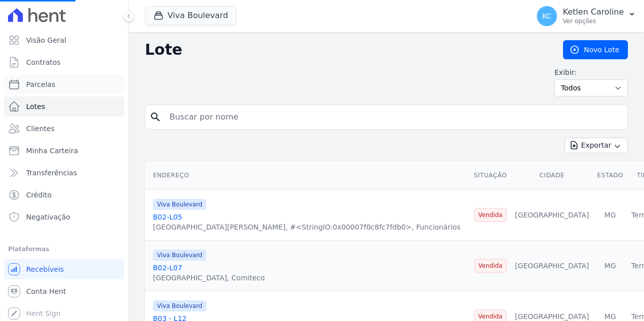 The width and height of the screenshot is (644, 321). Describe the element at coordinates (41, 85) in the screenshot. I see `span: Parcelas` at that location.